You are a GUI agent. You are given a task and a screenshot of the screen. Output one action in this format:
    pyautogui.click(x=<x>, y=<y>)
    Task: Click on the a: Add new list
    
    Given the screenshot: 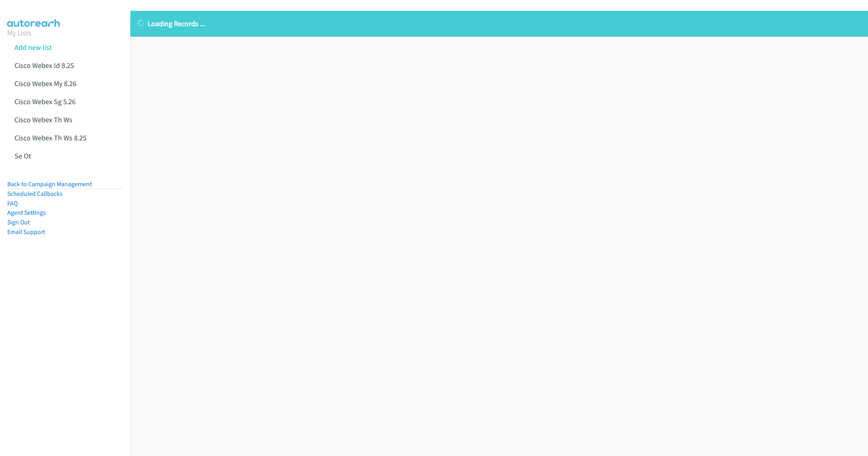 What is the action you would take?
    pyautogui.click(x=33, y=47)
    